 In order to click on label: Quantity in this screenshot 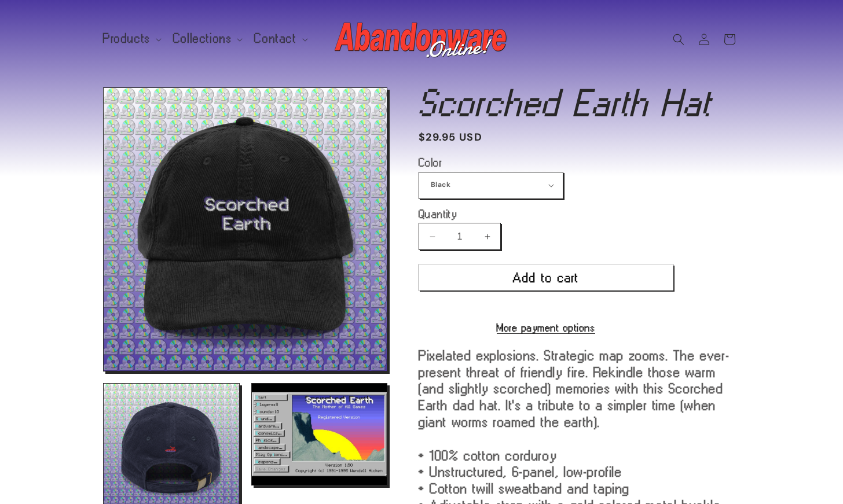, I will do `click(546, 214)`.